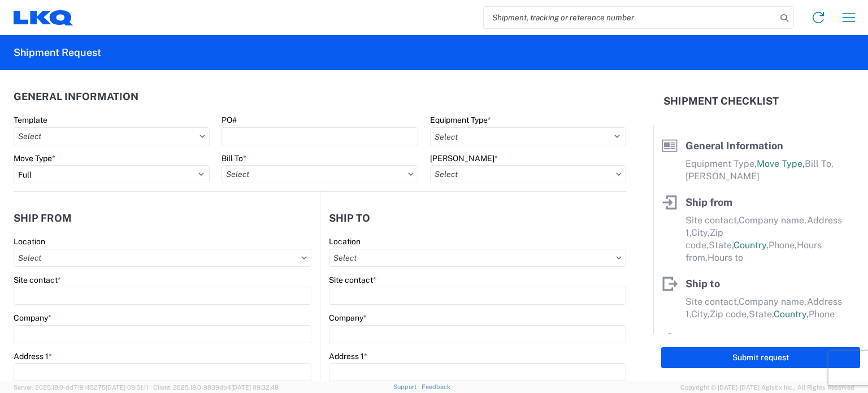 The width and height of the screenshot is (868, 393). I want to click on label: Move Type, so click(34, 158).